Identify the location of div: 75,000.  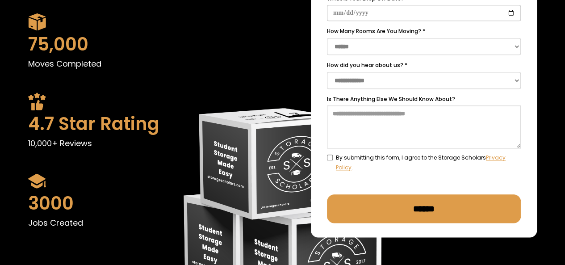
(141, 44).